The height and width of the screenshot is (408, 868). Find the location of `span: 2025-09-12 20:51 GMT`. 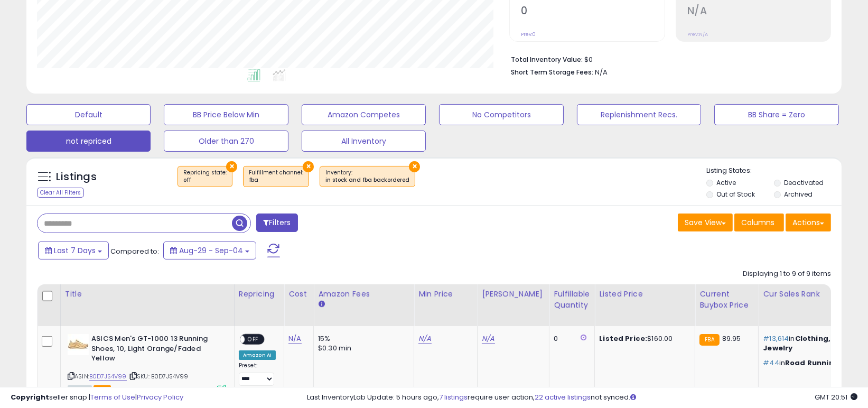

span: 2025-09-12 20:51 GMT is located at coordinates (835, 397).